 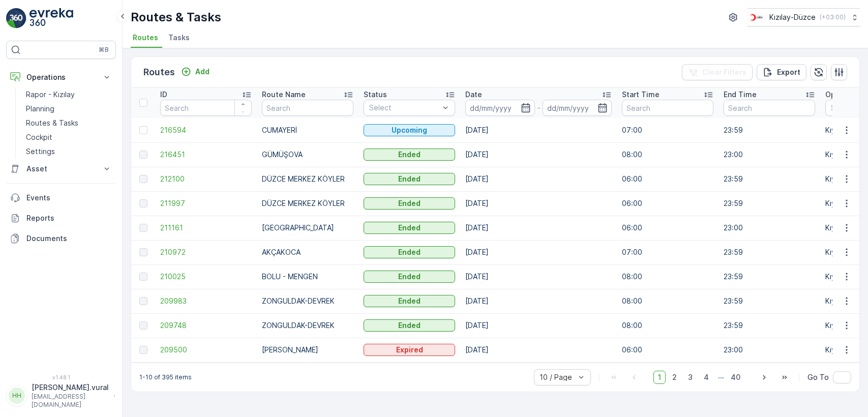 I want to click on p: ( +03:00 ), so click(x=833, y=18).